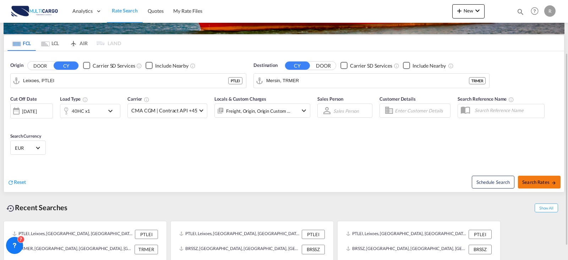 The image size is (568, 260). Describe the element at coordinates (20, 181) in the screenshot. I see `span: Reset` at that location.